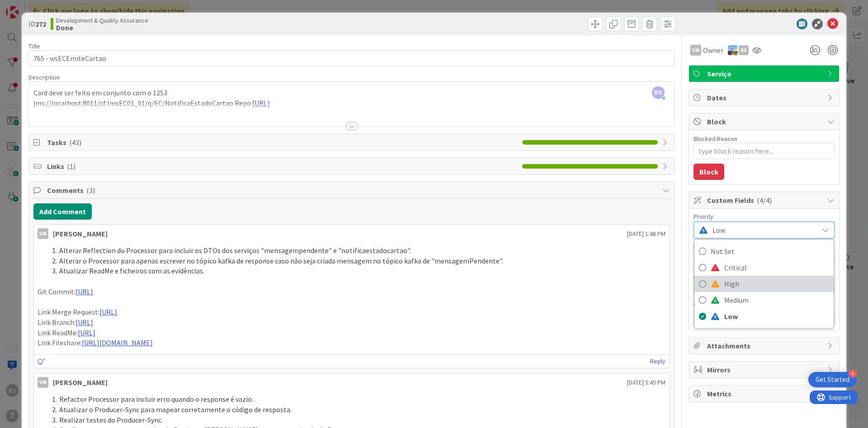  What do you see at coordinates (102, 27) in the screenshot?
I see `b: Done` at bounding box center [102, 27].